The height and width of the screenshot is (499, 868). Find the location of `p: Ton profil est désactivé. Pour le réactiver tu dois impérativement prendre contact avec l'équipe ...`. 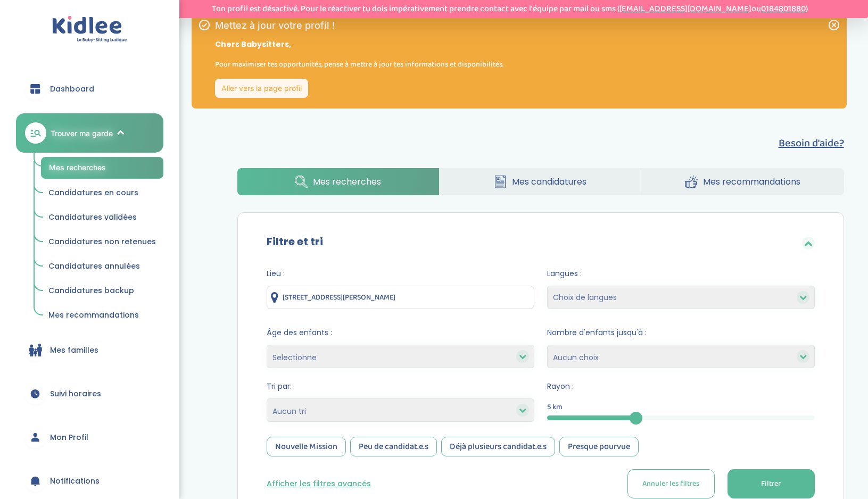

p: Ton profil est désactivé. Pour le réactiver tu dois impérativement prendre contact avec l'équipe ... is located at coordinates (510, 9).